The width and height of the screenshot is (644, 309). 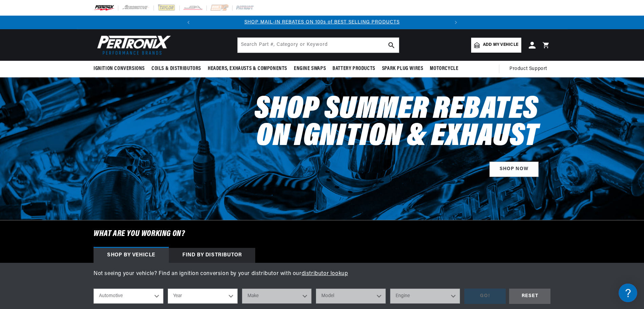 I want to click on a: FAQs, so click(x=68, y=91).